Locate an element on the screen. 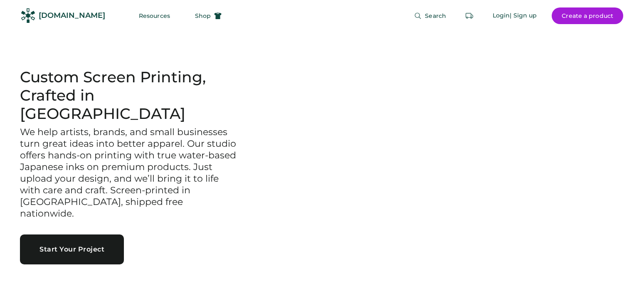 This screenshot has height=296, width=644. h3: We help artists, brands, and small businesses turn great ideas into better apparel. Our studio of... is located at coordinates (129, 173).